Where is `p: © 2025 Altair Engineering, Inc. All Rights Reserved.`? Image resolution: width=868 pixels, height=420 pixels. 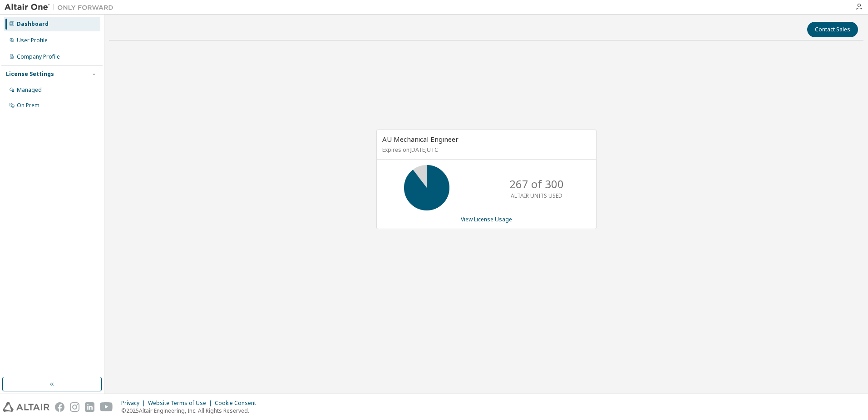 p: © 2025 Altair Engineering, Inc. All Rights Reserved. is located at coordinates (191, 410).